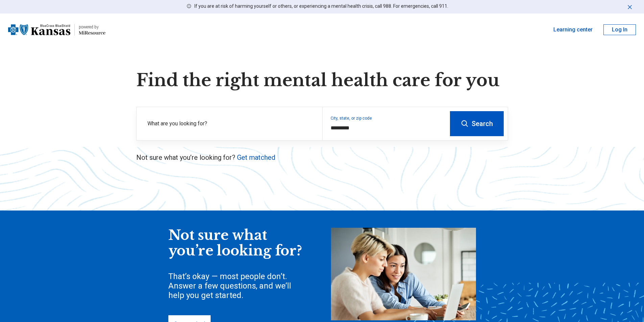  What do you see at coordinates (630, 7) in the screenshot?
I see `button: Dismiss` at bounding box center [630, 7].